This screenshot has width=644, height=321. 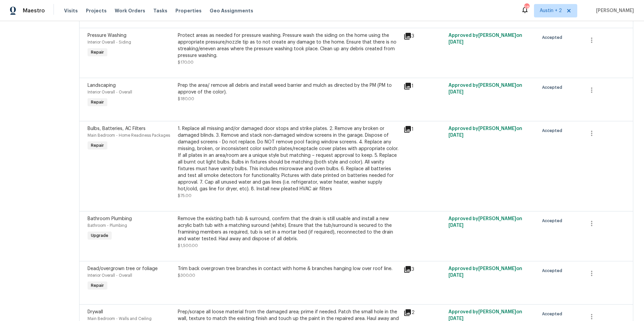 I want to click on div: 28, so click(x=527, y=7).